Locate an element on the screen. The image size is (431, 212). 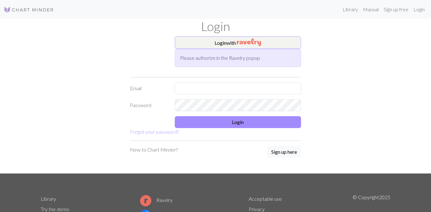
a: Login is located at coordinates (419, 9).